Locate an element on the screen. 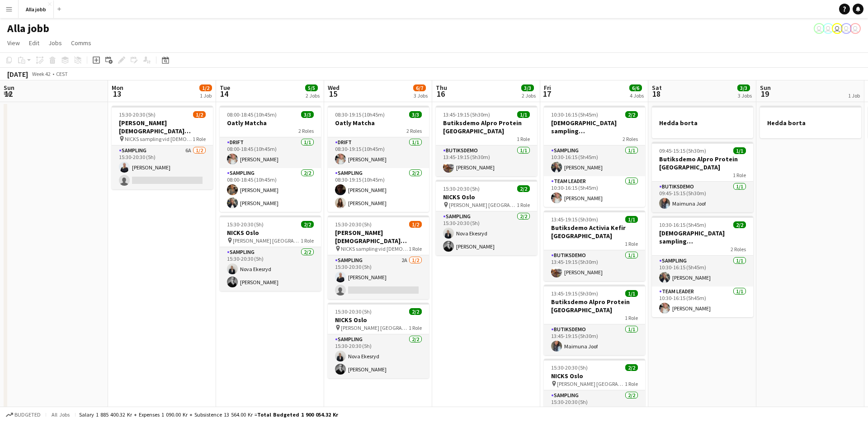 The width and height of the screenshot is (868, 422). span: 6/7 is located at coordinates (419, 88).